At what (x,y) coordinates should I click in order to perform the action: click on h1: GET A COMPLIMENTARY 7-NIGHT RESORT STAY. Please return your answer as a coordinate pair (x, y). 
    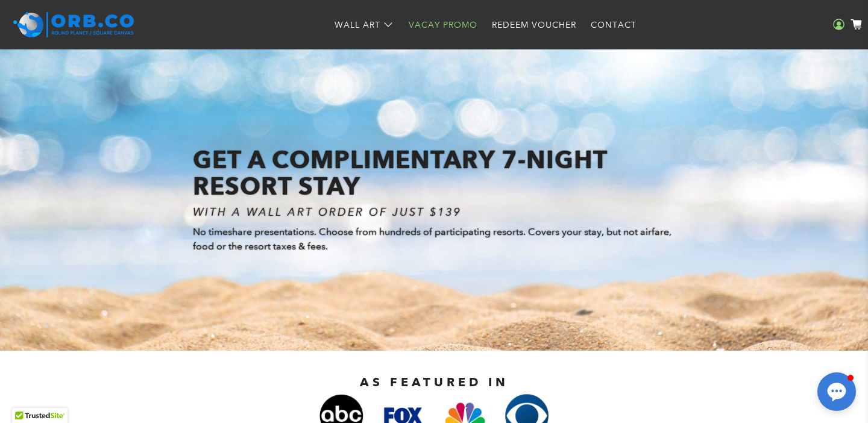
    Looking at the image, I should click on (434, 173).